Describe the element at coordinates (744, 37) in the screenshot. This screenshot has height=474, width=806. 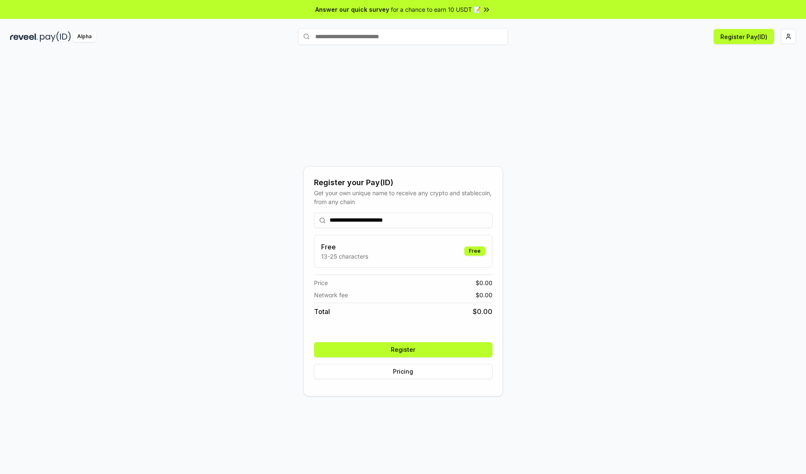
I see `button: Register Pay(ID)` at that location.